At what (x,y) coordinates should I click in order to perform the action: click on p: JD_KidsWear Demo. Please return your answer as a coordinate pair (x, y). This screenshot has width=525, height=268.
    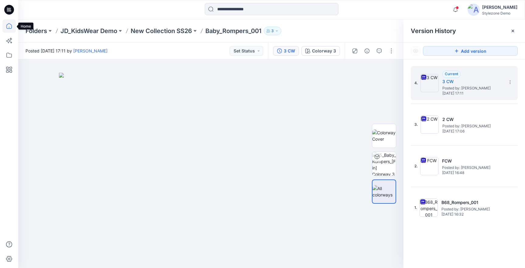
    Looking at the image, I should click on (89, 31).